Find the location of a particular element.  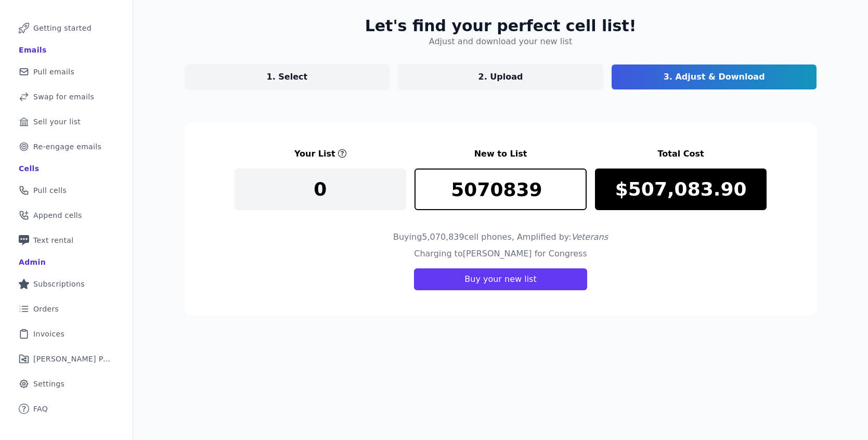

p: 2. Upload is located at coordinates (501, 77).